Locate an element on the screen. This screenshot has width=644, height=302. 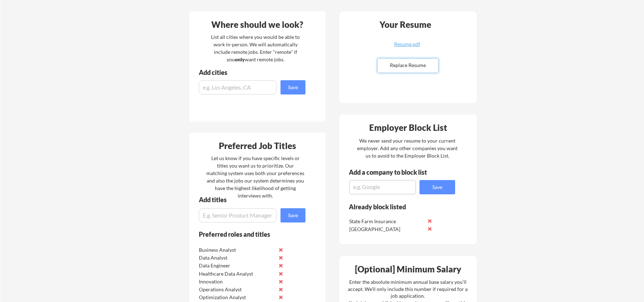
div: List all cities where you would be able to work in-person. We will automatically include remote j... is located at coordinates (255, 48).